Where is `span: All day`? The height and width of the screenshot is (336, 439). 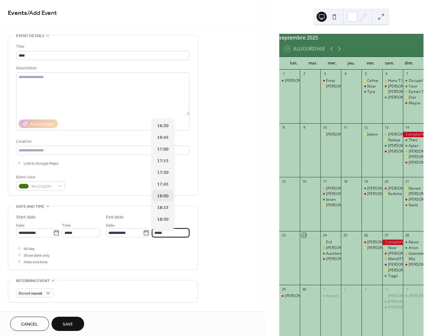 span: All day is located at coordinates (29, 249).